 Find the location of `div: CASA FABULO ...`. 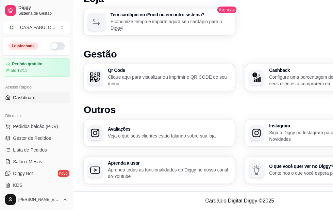

div: CASA FABULO ... is located at coordinates (38, 27).